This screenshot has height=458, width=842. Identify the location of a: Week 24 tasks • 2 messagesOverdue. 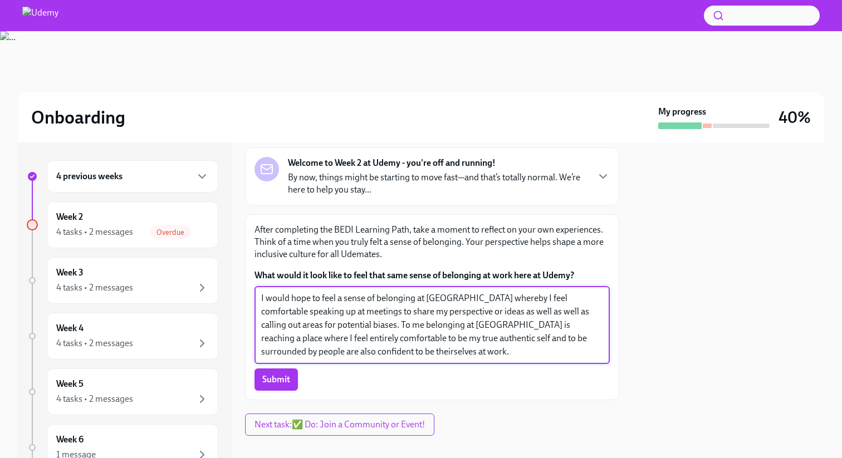
(122, 225).